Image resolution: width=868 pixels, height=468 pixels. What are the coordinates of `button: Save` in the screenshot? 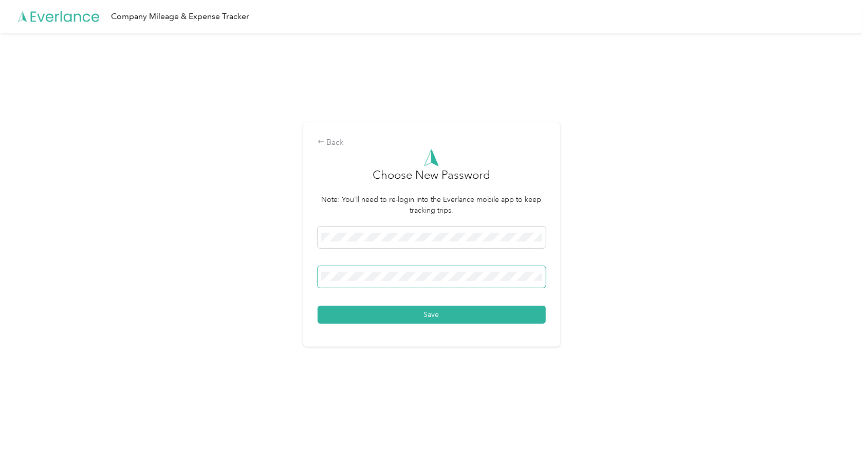 It's located at (431, 315).